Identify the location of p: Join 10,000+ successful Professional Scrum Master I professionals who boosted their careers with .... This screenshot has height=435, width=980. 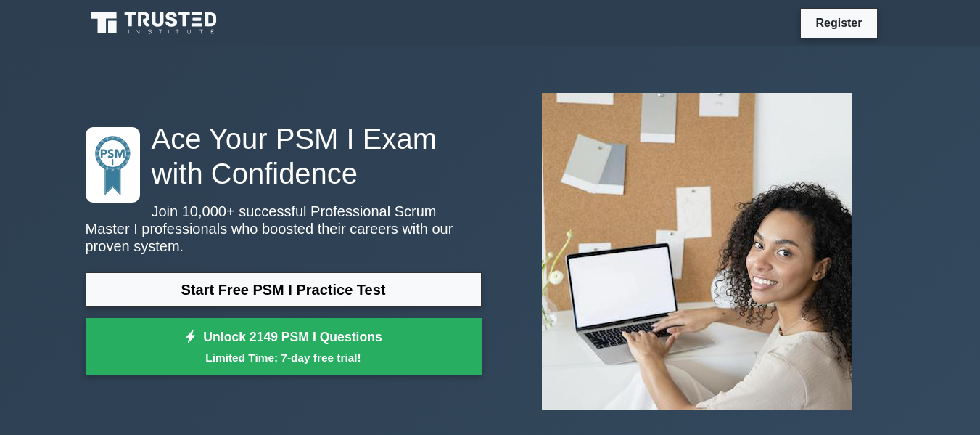
(284, 229).